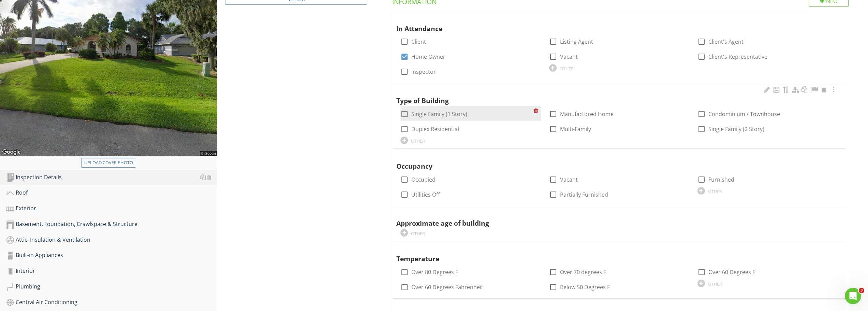  I want to click on label: Condominium / Townhouse, so click(745, 114).